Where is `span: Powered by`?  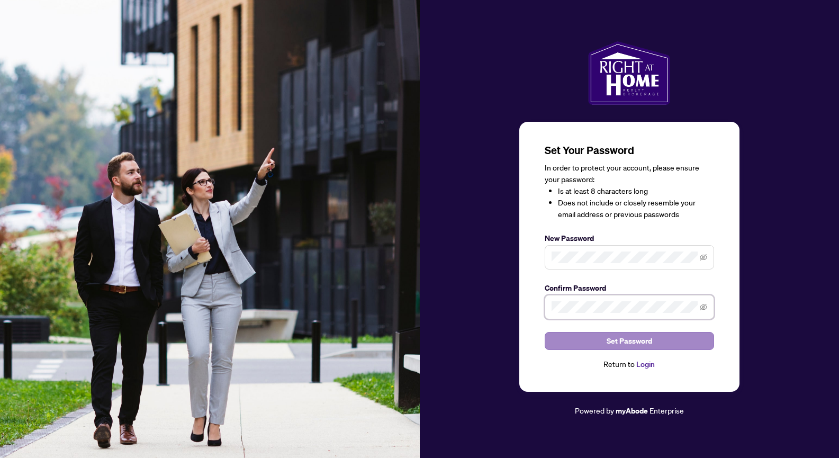
span: Powered by is located at coordinates (595, 410).